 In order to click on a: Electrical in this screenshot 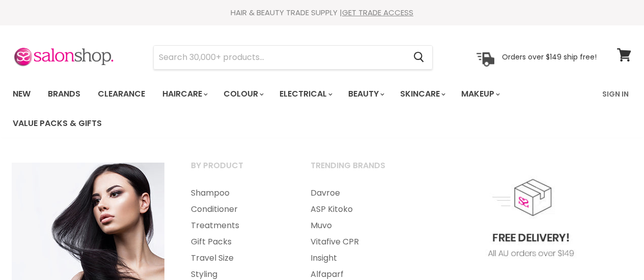, I will do `click(305, 94)`.